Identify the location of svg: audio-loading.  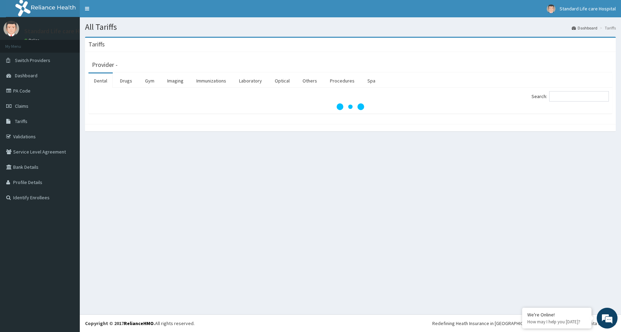
(350, 107).